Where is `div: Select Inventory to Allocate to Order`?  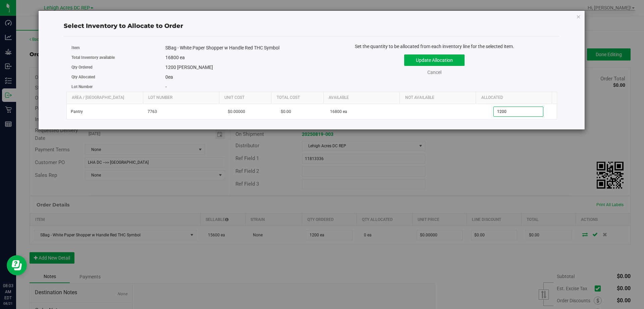 div: Select Inventory to Allocate to Order is located at coordinates (312, 26).